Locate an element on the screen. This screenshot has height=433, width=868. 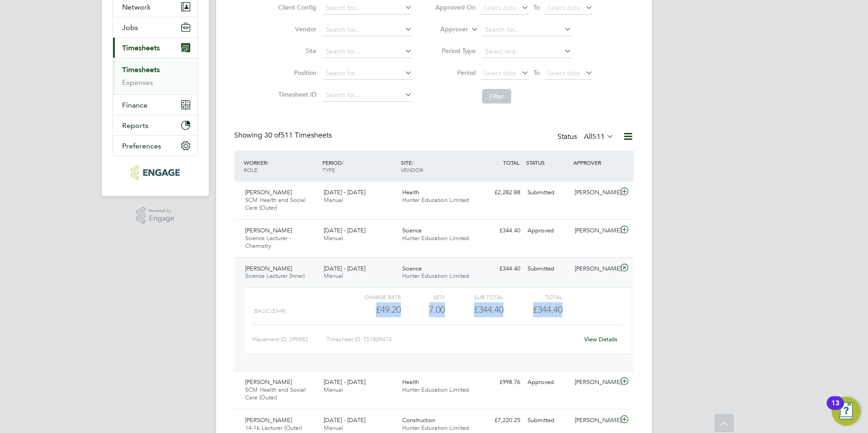
input: Select one is located at coordinates (527, 52).